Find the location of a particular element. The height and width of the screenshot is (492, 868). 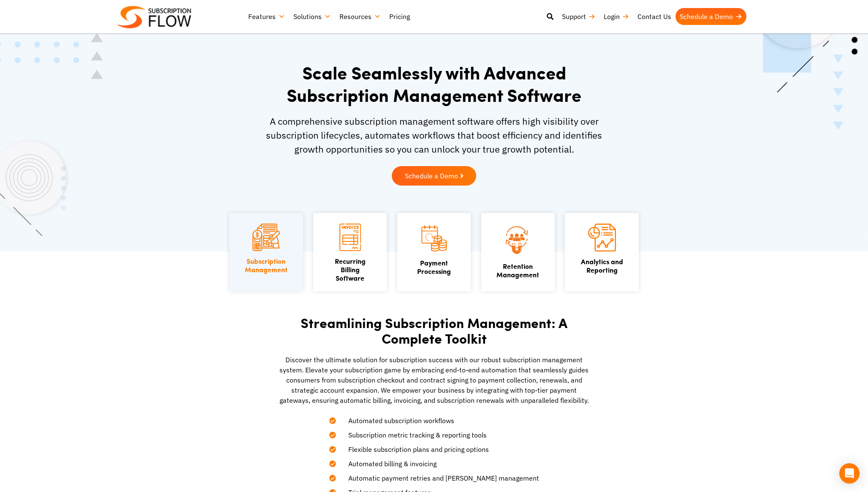

a: Resources is located at coordinates (360, 16).